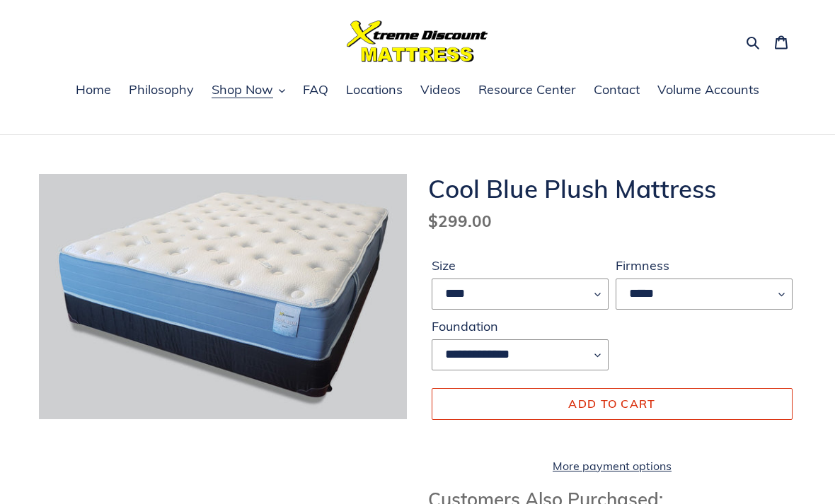 The image size is (835, 504). What do you see at coordinates (520, 265) in the screenshot?
I see `label: Size` at bounding box center [520, 265].